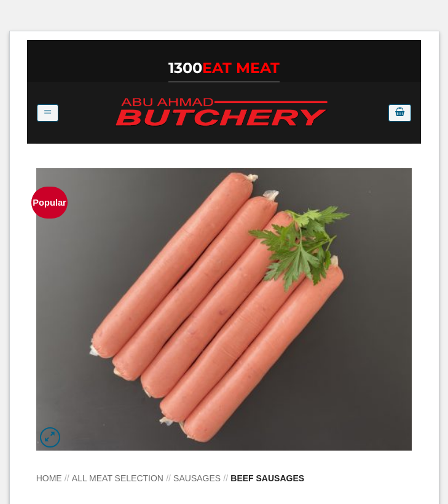 The width and height of the screenshot is (448, 504). I want to click on a: All Meat Selection, so click(117, 479).